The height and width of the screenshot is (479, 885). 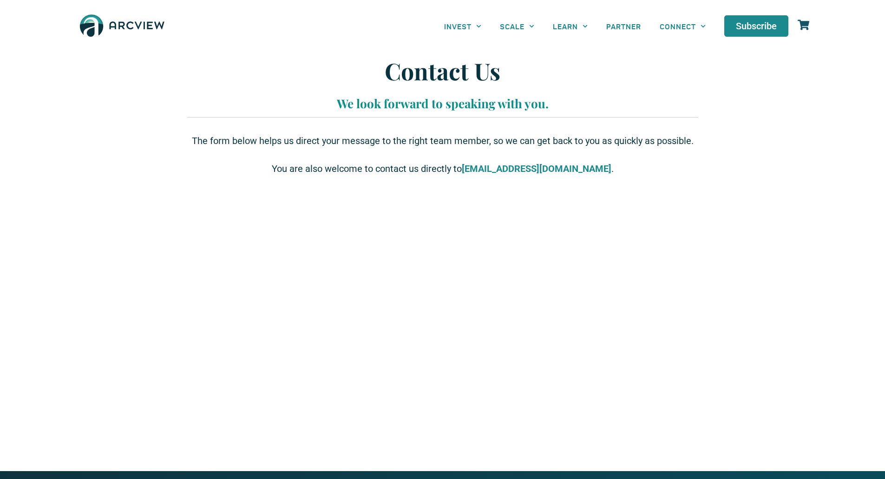 What do you see at coordinates (570, 26) in the screenshot?
I see `a: LEARN` at bounding box center [570, 26].